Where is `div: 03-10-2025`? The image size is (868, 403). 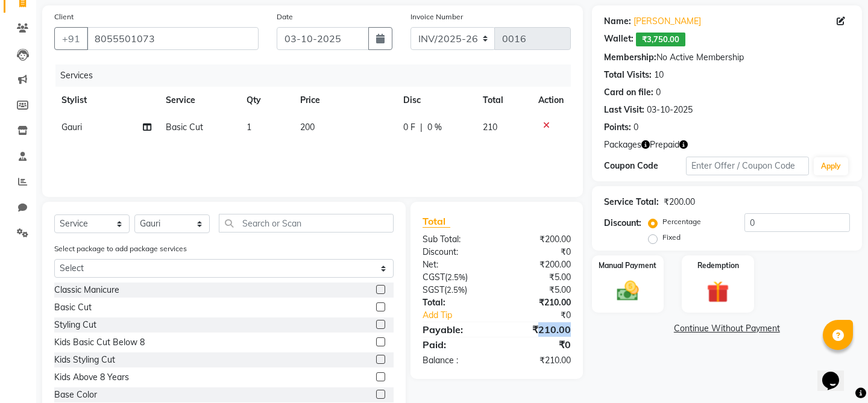 div: 03-10-2025 is located at coordinates (669, 110).